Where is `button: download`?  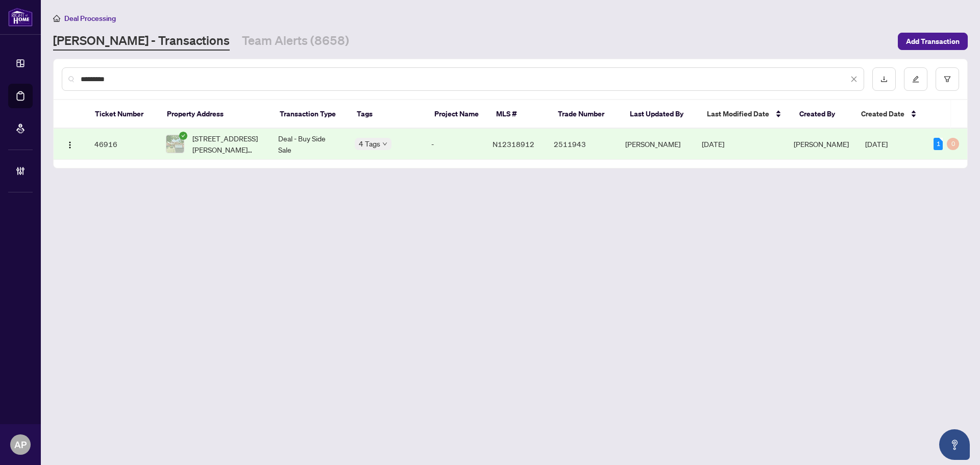 button: download is located at coordinates (883, 79).